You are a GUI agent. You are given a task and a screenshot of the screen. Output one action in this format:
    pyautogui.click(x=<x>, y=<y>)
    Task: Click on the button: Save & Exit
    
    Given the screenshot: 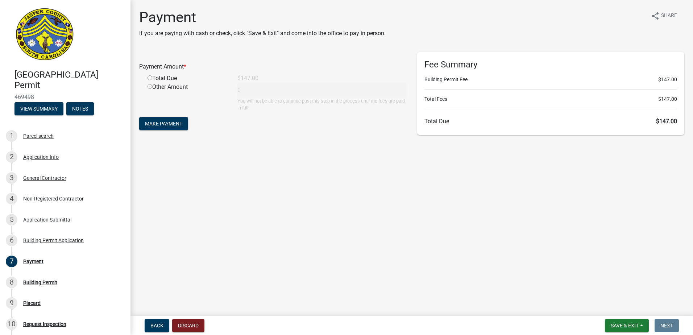 What is the action you would take?
    pyautogui.click(x=626, y=325)
    